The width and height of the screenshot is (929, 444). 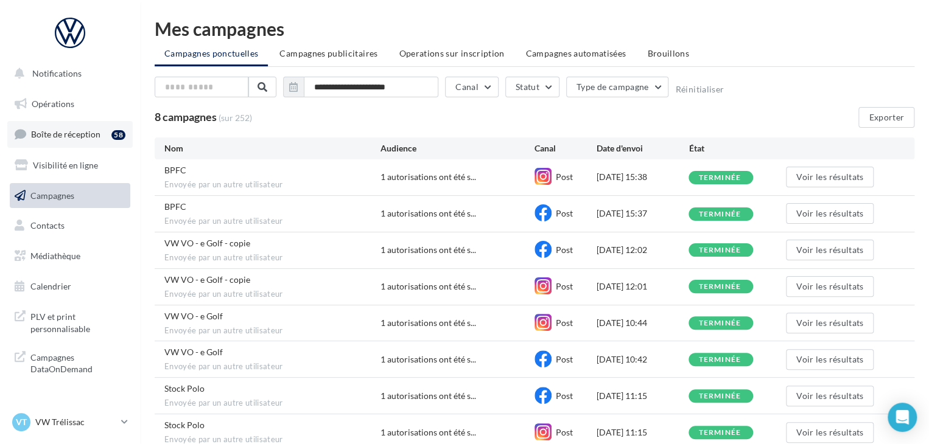 I want to click on span: Campagnes, so click(x=52, y=195).